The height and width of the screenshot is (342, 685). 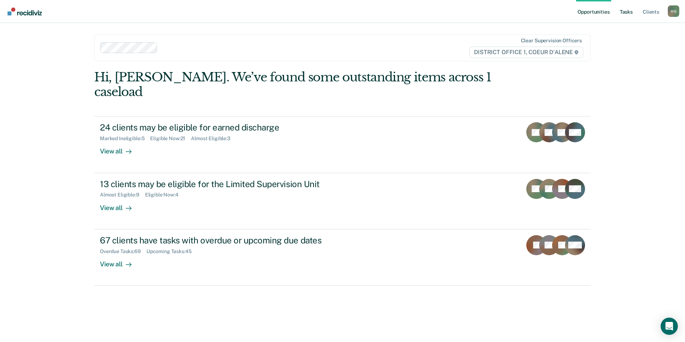 I want to click on div: Eligible Now : 4, so click(x=164, y=195).